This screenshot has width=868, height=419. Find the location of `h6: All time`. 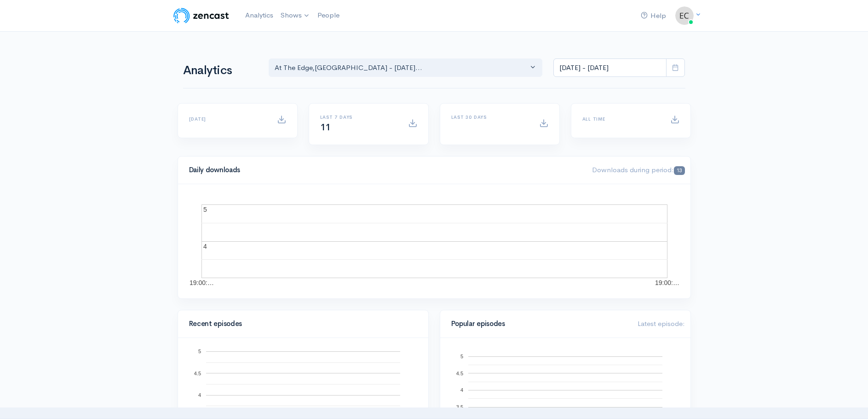

h6: All time is located at coordinates (621, 119).